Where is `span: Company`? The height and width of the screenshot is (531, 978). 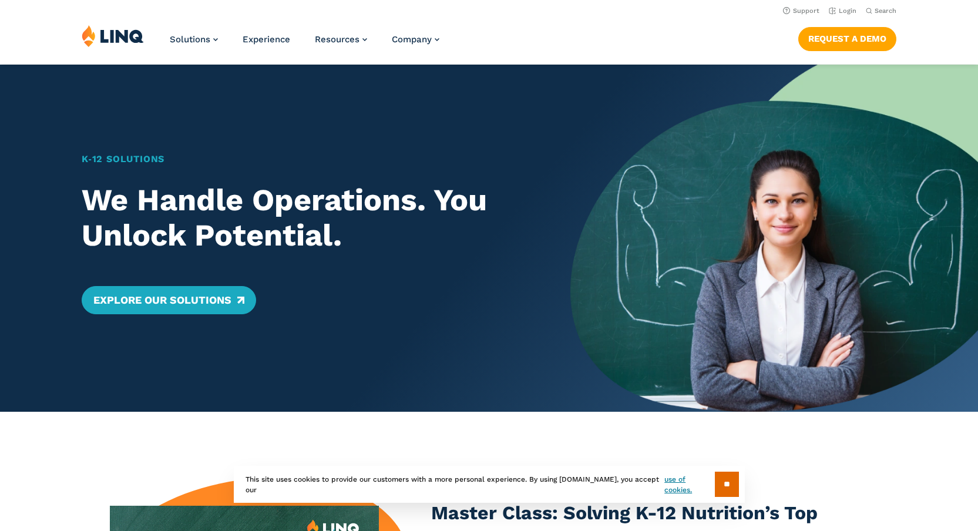 span: Company is located at coordinates (412, 39).